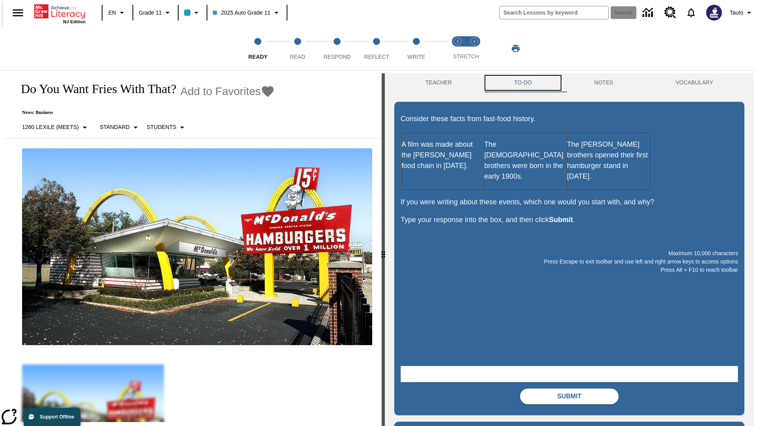 Image resolution: width=757 pixels, height=426 pixels. Describe the element at coordinates (383, 249) in the screenshot. I see `div: Press Enter or Spacebar and then press right and left arrow keys to move the slider` at that location.